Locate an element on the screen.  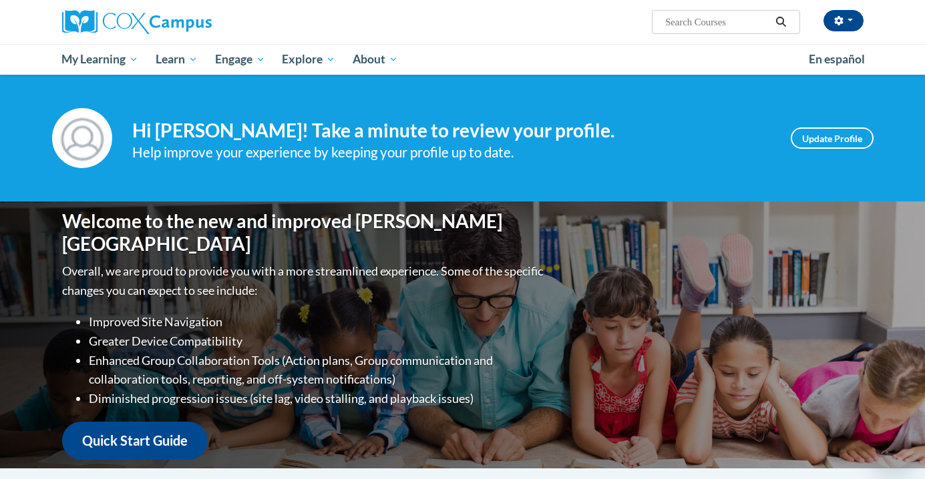
button: Account Settings is located at coordinates (843, 21).